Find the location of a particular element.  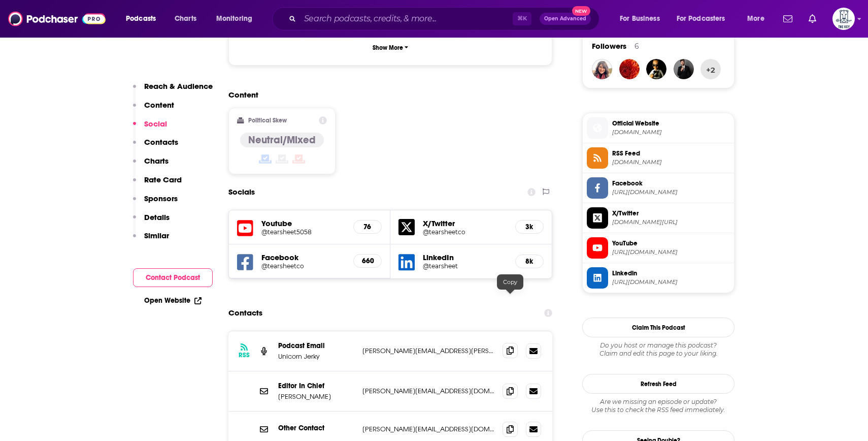

button: Show profile menu is located at coordinates (844, 18).